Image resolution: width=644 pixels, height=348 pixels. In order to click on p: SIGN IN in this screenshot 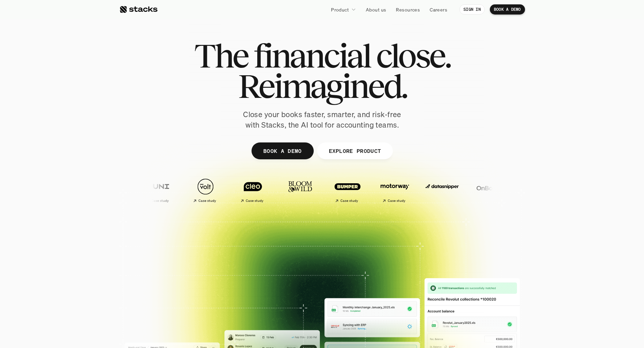, I will do `click(471, 10)`.